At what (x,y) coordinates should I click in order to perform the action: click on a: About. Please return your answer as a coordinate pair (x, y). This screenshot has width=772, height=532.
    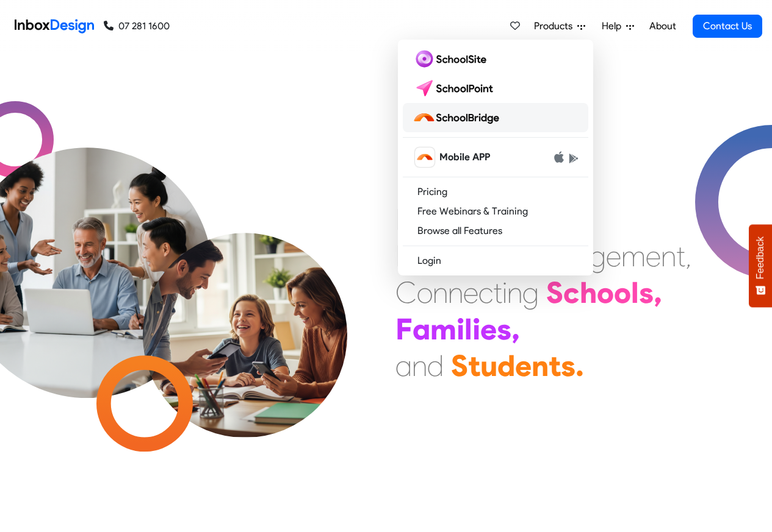
    Looking at the image, I should click on (662, 26).